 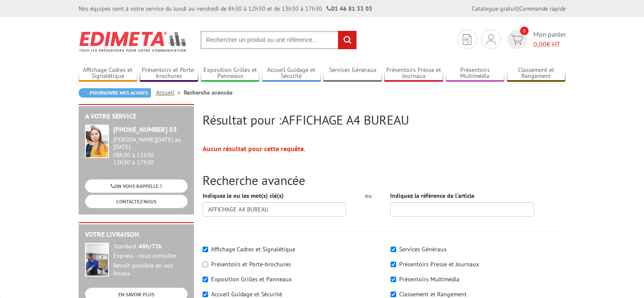 What do you see at coordinates (347, 39) in the screenshot?
I see `input: rechercher` at bounding box center [347, 39].